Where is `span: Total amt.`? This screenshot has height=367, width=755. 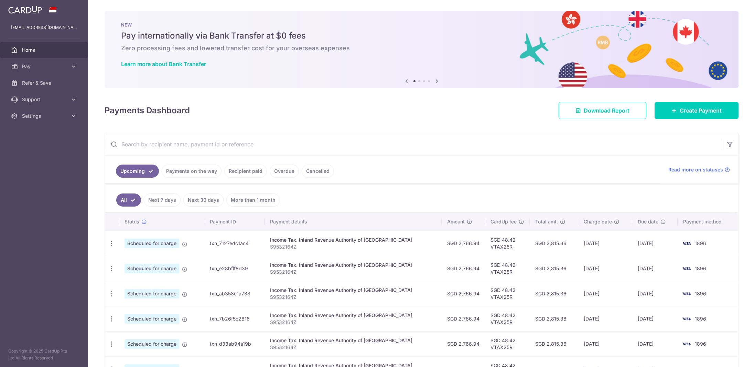
span: Total amt. is located at coordinates (547, 222).